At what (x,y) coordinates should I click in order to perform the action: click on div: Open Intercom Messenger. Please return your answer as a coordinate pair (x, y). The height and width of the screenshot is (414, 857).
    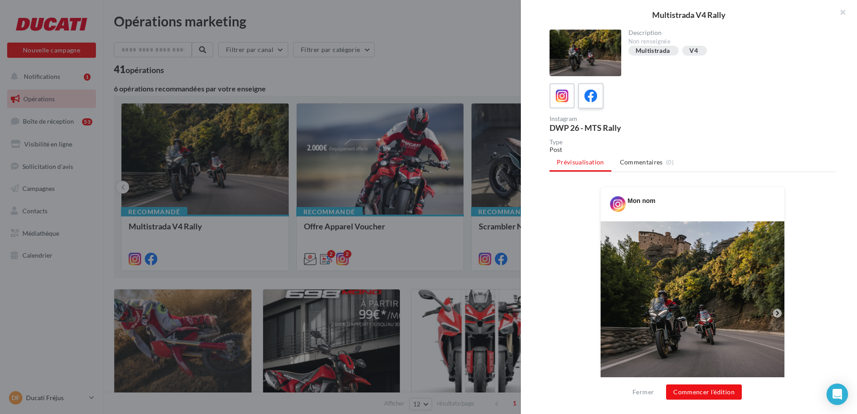
    Looking at the image, I should click on (837, 394).